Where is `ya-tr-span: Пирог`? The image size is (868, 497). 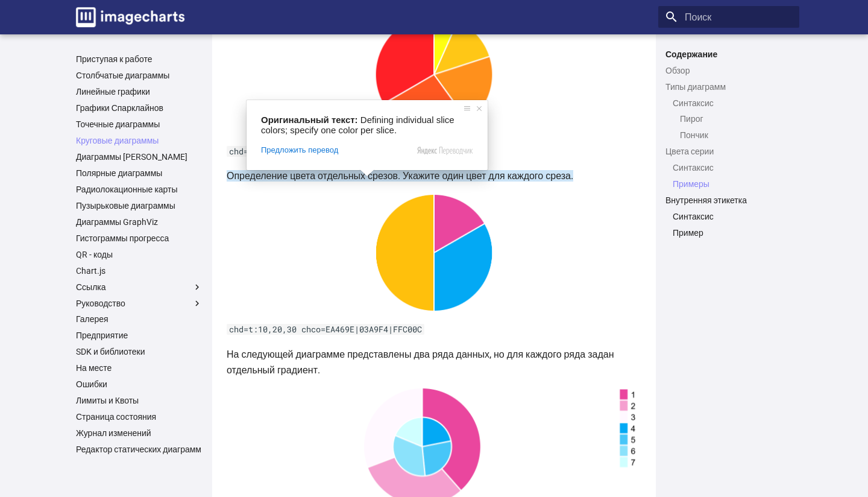 ya-tr-span: Пирог is located at coordinates (691, 119).